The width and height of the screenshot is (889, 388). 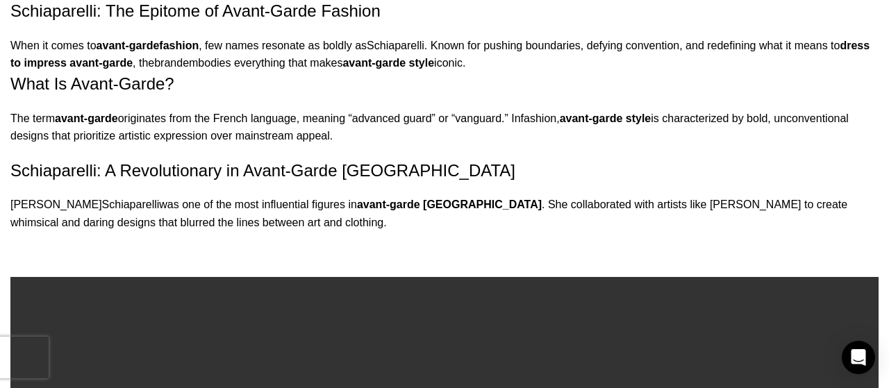 I want to click on h2: What Is Avant-Garde?, so click(x=444, y=84).